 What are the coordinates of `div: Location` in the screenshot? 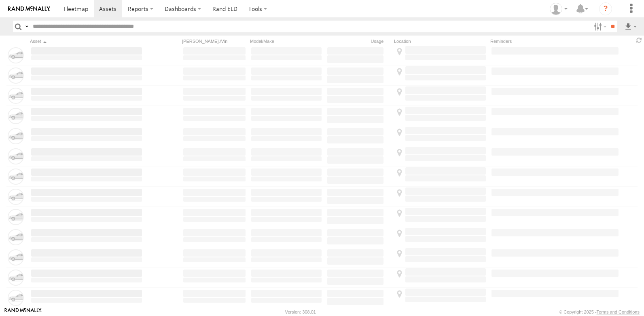 It's located at (441, 41).